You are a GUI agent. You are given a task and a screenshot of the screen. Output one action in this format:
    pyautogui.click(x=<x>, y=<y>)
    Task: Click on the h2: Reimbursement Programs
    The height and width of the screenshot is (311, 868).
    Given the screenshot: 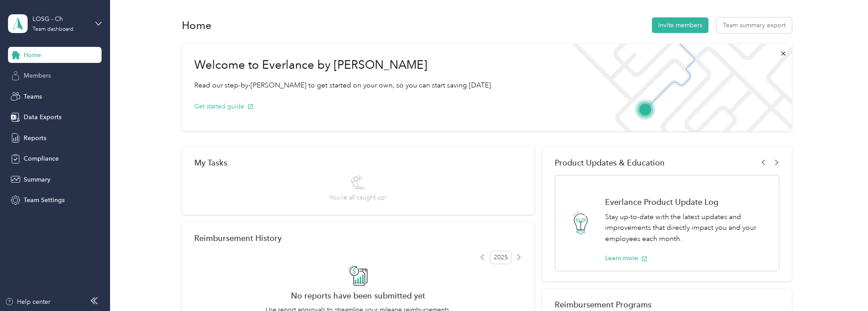 What is the action you would take?
    pyautogui.click(x=667, y=304)
    